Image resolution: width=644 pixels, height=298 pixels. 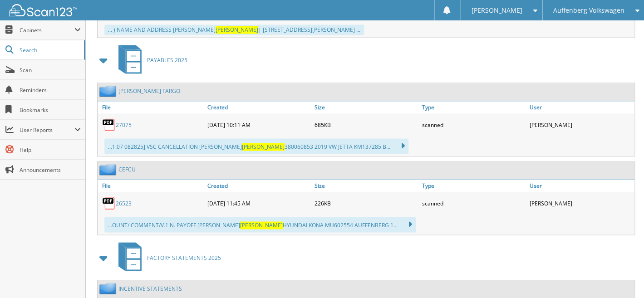 What do you see at coordinates (49, 50) in the screenshot?
I see `span: Search` at bounding box center [49, 50].